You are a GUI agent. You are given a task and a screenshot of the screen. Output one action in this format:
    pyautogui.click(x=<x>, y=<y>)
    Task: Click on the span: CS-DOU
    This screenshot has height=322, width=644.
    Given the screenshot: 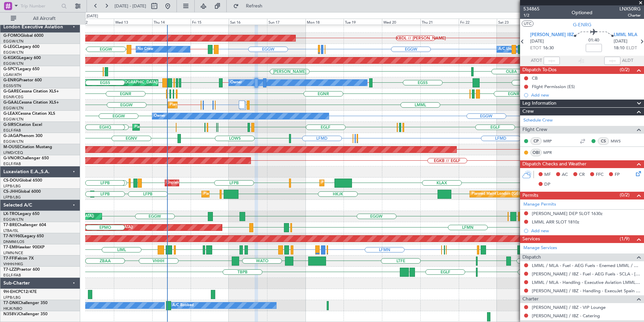 What is the action you would take?
    pyautogui.click(x=11, y=180)
    